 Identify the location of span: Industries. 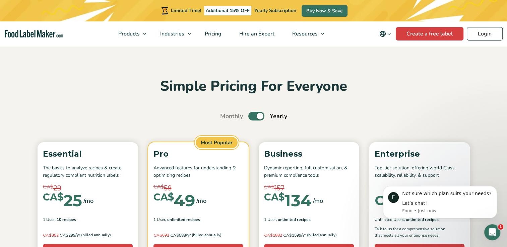
(172, 34).